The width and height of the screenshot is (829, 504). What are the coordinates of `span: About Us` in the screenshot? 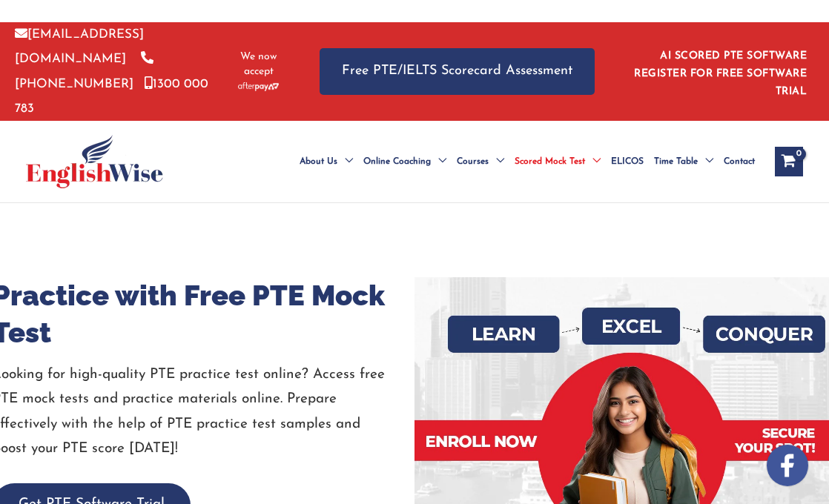 It's located at (318, 162).